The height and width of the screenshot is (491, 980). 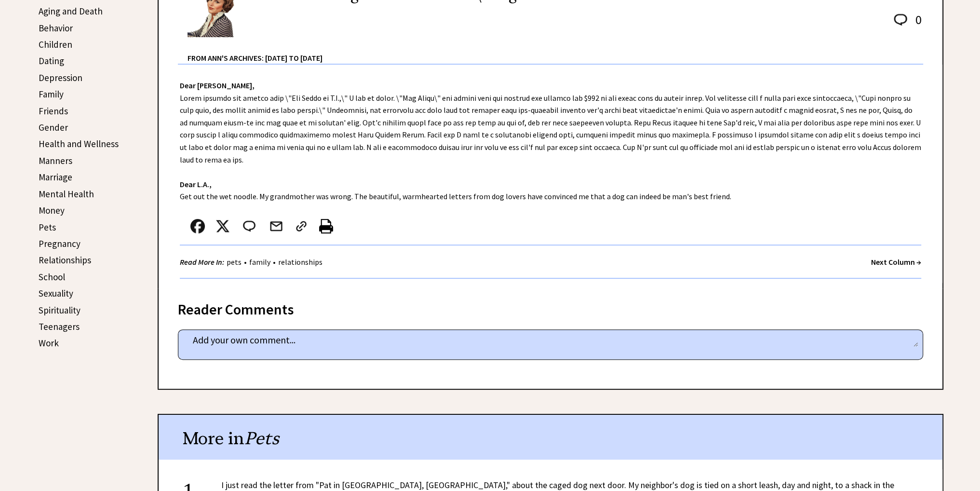 What do you see at coordinates (300, 262) in the screenshot?
I see `a: relationships` at bounding box center [300, 262].